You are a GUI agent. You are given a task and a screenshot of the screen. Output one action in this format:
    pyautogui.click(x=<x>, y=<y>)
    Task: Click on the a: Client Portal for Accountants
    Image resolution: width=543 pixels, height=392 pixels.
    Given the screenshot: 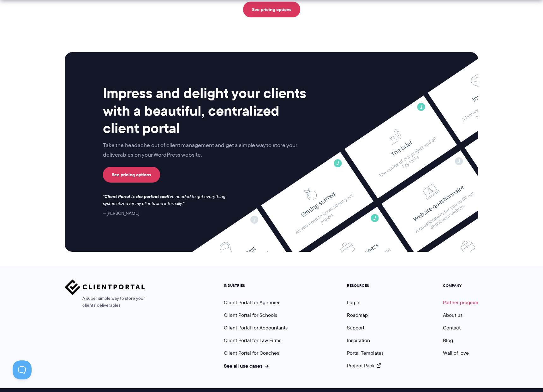 What is the action you would take?
    pyautogui.click(x=256, y=327)
    